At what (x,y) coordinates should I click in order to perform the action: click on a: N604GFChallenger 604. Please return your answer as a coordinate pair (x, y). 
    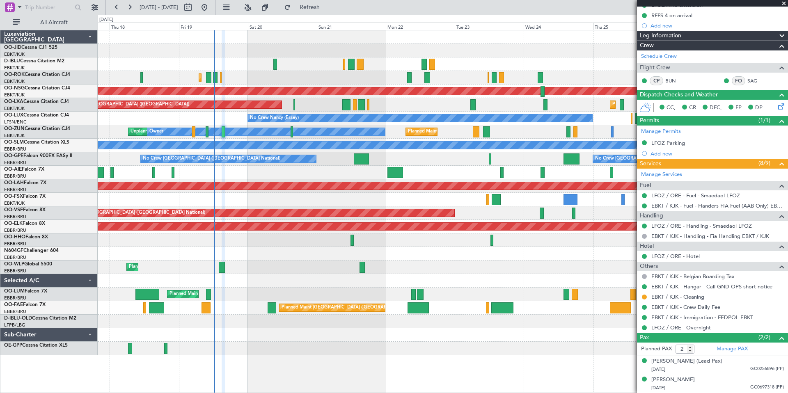
    Looking at the image, I should click on (31, 251).